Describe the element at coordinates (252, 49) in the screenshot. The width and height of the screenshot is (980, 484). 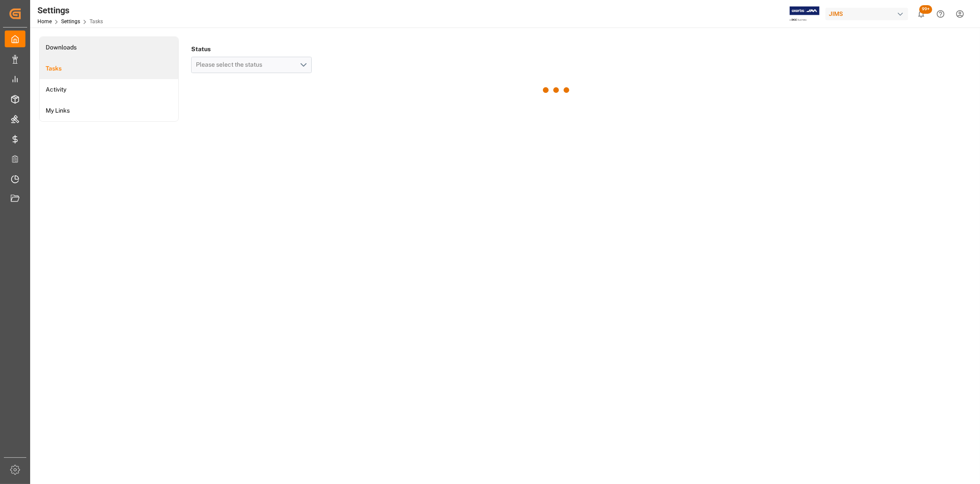
I see `h4: Status` at that location.